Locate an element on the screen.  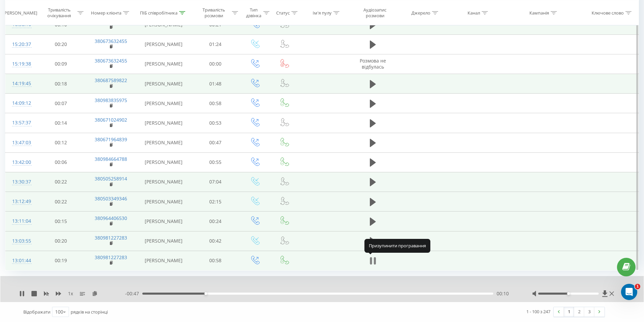
div: 13:30:37 is located at coordinates (21, 182).